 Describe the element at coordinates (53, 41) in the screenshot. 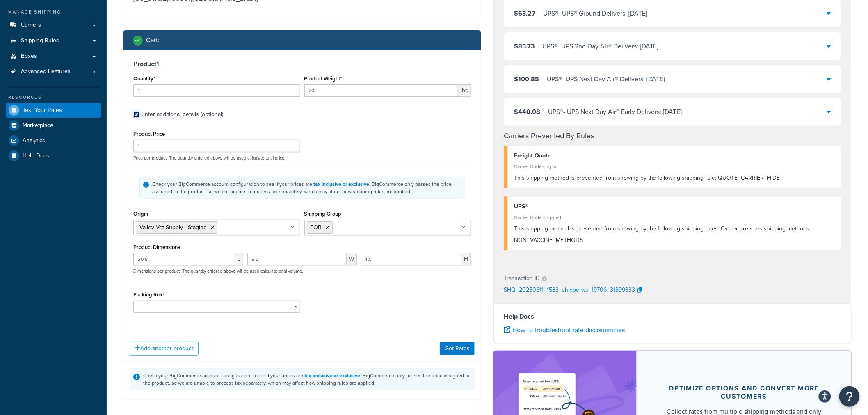

I see `li: Shipping Rules` at that location.